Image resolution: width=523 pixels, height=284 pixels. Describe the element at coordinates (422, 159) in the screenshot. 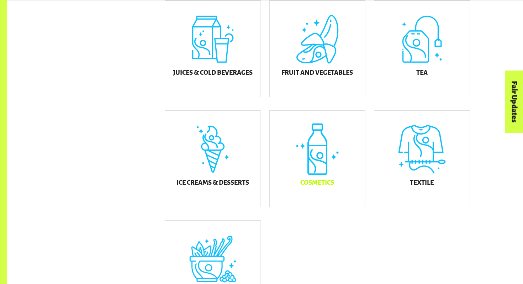

I see `a: Textile` at that location.